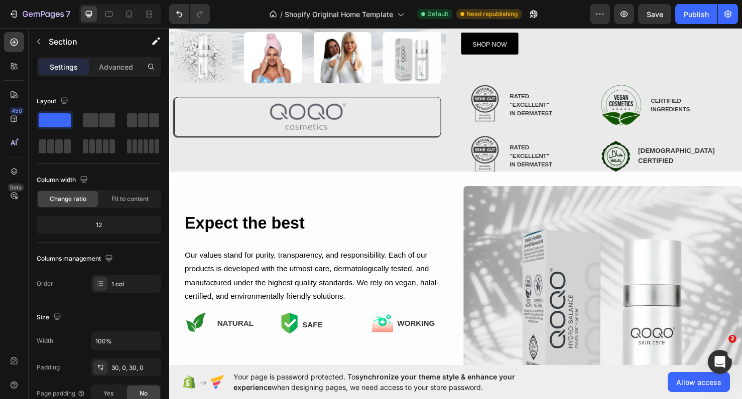  I want to click on span: Default, so click(438, 14).